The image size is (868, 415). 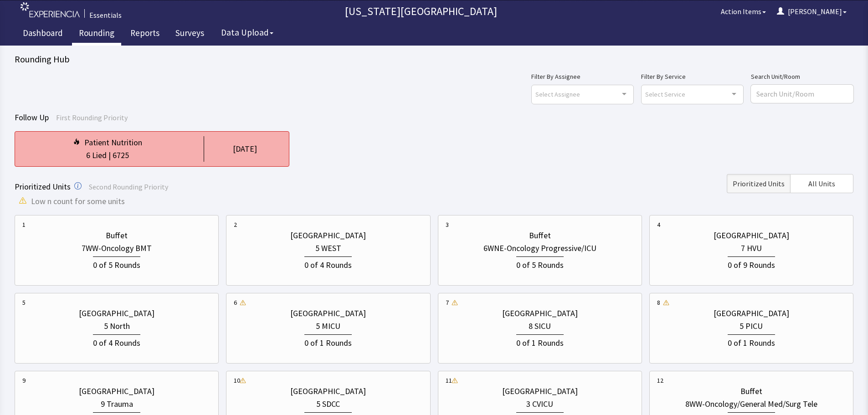 What do you see at coordinates (539, 404) in the screenshot?
I see `div: 3 CVICU` at bounding box center [539, 404].